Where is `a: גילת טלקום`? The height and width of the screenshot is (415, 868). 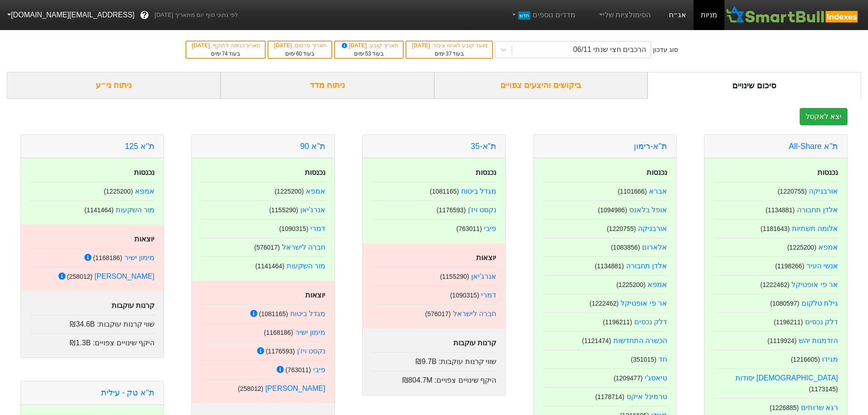
a: גילת טלקום is located at coordinates (820, 303).